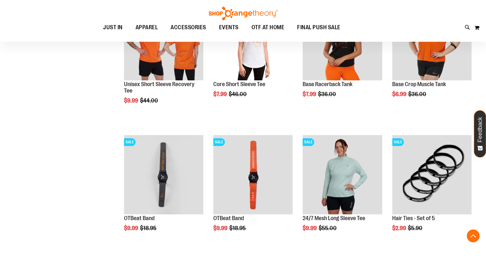  What do you see at coordinates (149, 101) in the screenshot?
I see `span: $44.00` at bounding box center [149, 101].